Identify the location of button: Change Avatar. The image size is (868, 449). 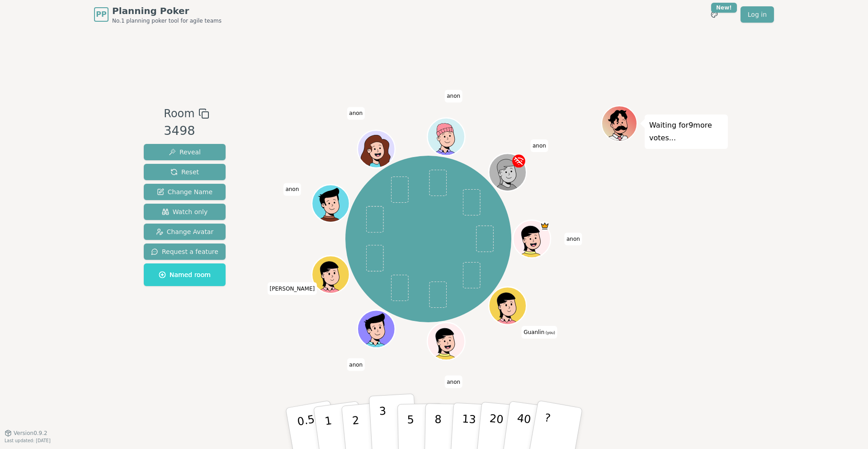
(184, 231).